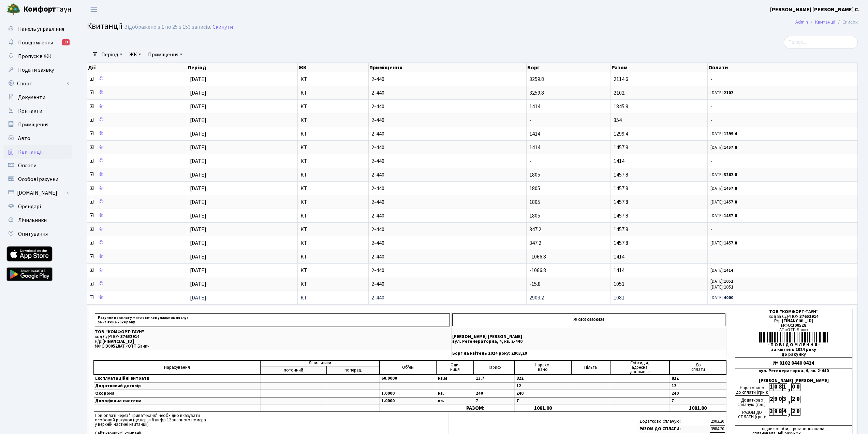  What do you see at coordinates (37, 70) in the screenshot?
I see `a: Подати заявку` at bounding box center [37, 70].